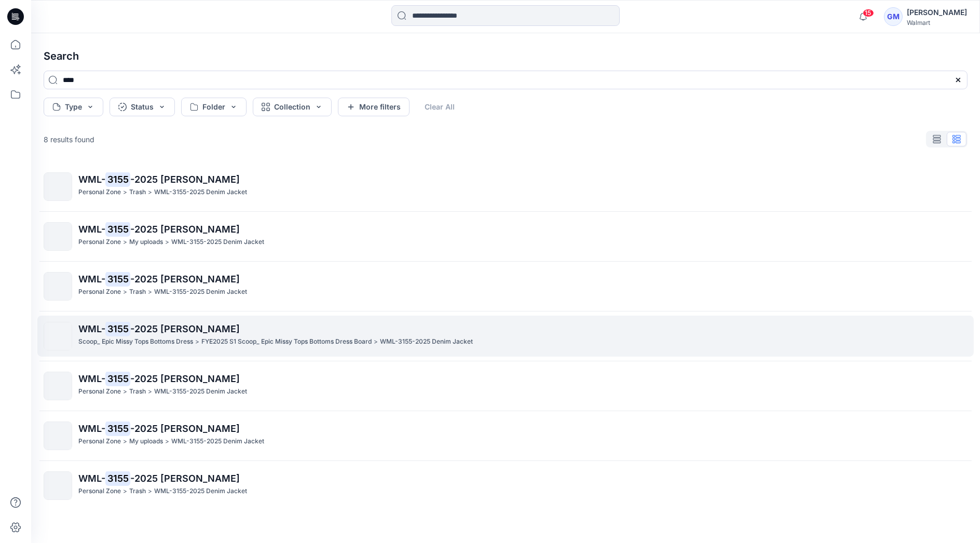  Describe the element at coordinates (142, 107) in the screenshot. I see `button: Status` at that location.